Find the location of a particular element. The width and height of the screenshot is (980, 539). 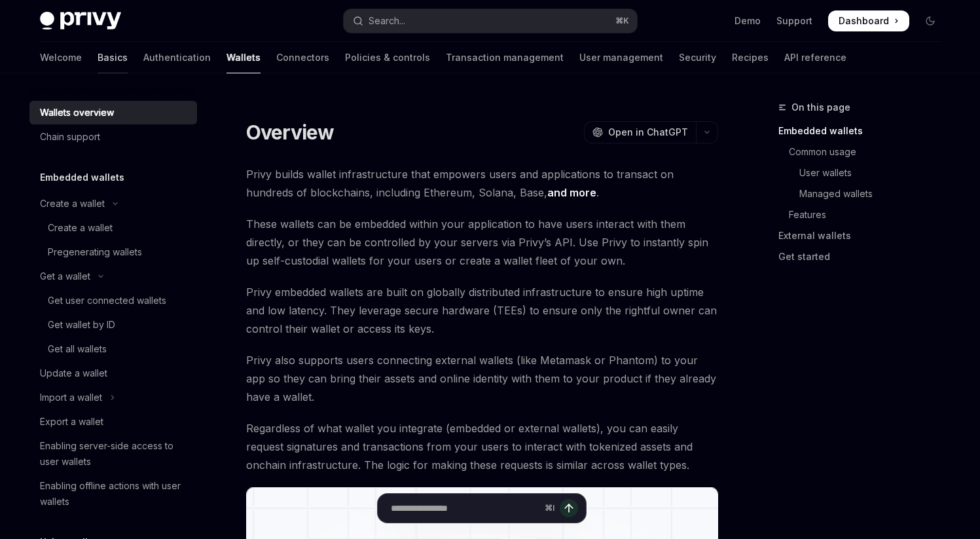

a: Get started is located at coordinates (864, 257).